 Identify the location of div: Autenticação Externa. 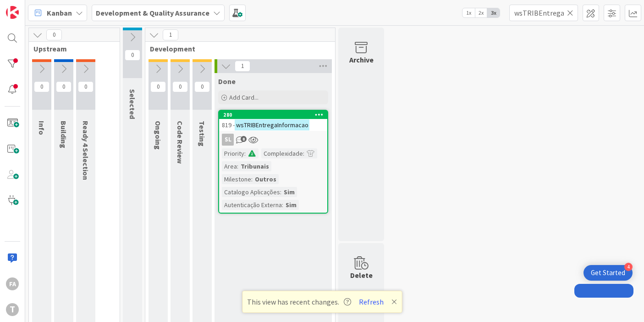
(252, 205).